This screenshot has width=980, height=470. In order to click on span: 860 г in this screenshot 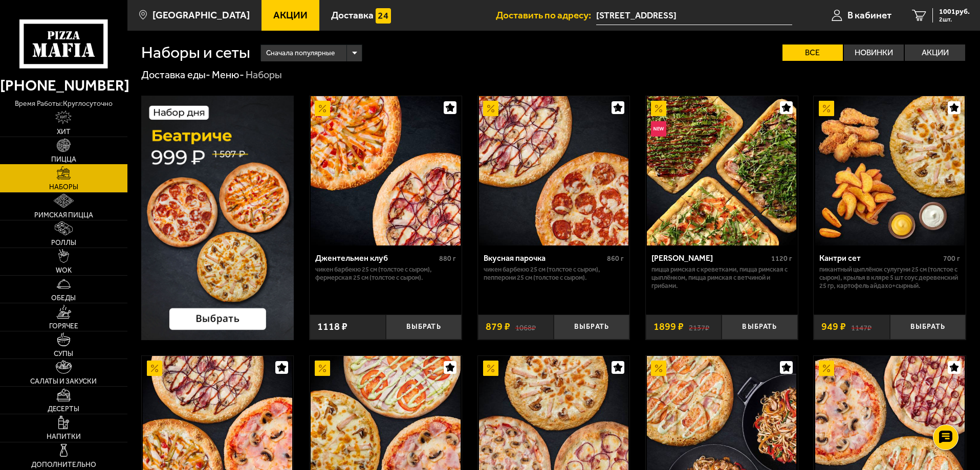, I will do `click(615, 258)`.